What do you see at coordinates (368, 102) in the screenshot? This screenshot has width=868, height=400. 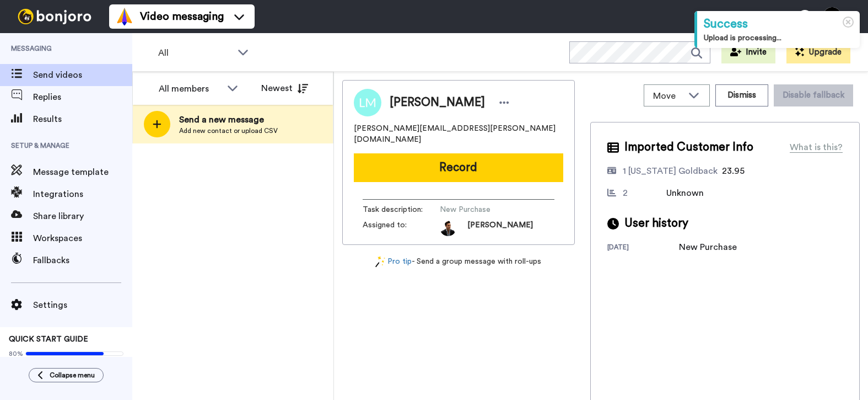 I see `img: Image of Liz Mecke` at bounding box center [368, 102].